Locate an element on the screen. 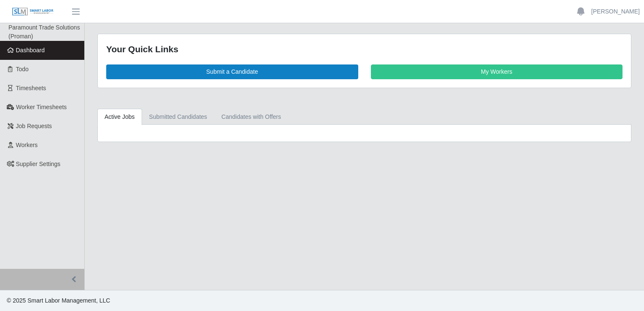 Image resolution: width=644 pixels, height=311 pixels. span: Todo is located at coordinates (22, 69).